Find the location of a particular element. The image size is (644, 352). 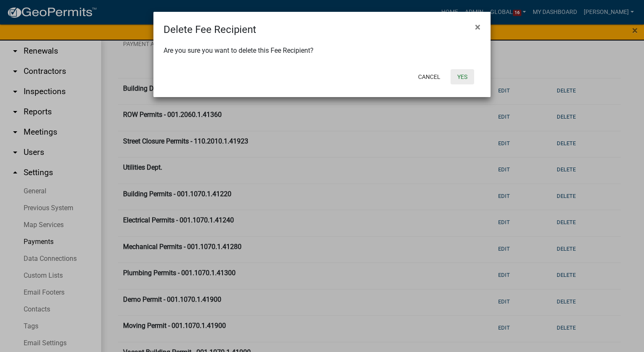

h4: Delete Fee Recipient is located at coordinates (210, 30).